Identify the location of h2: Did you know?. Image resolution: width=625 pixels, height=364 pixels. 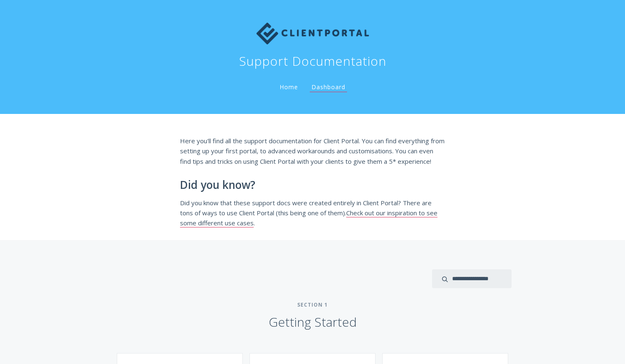
(313, 185).